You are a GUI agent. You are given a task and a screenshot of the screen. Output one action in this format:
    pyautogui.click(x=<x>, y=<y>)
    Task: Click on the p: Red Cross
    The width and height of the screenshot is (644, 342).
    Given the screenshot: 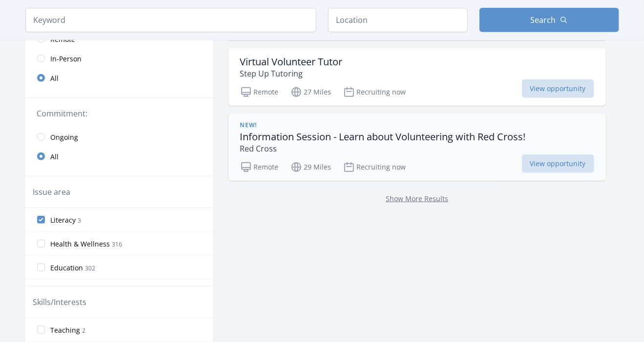 What is the action you would take?
    pyautogui.click(x=383, y=149)
    